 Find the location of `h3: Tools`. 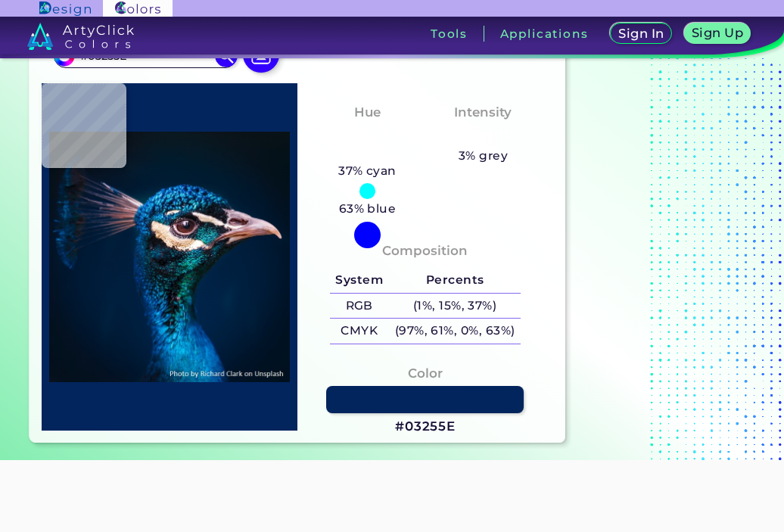

h3: Tools is located at coordinates (449, 33).